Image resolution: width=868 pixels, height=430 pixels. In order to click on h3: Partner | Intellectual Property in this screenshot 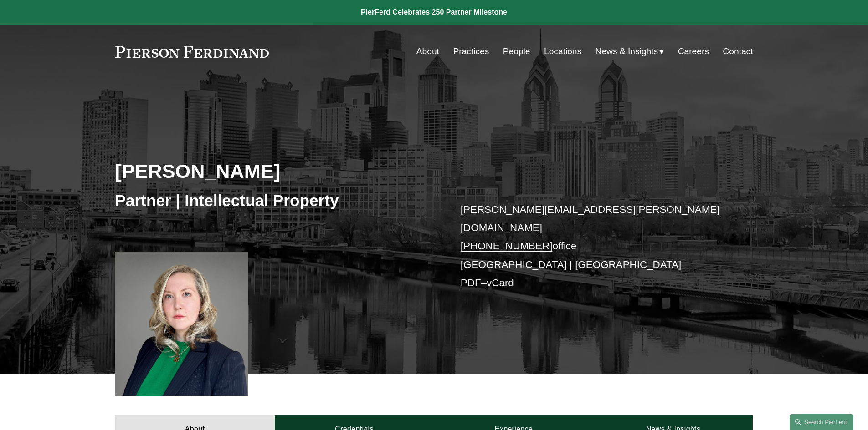, I will do `click(275, 201)`.